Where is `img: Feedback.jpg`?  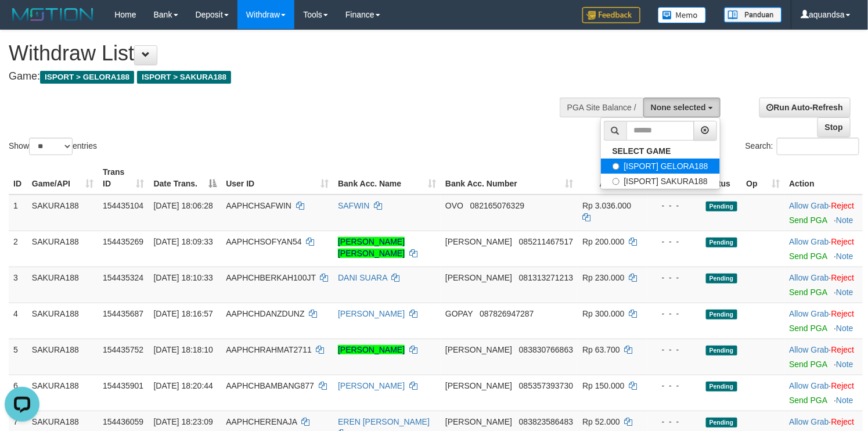 img: Feedback.jpg is located at coordinates (611, 15).